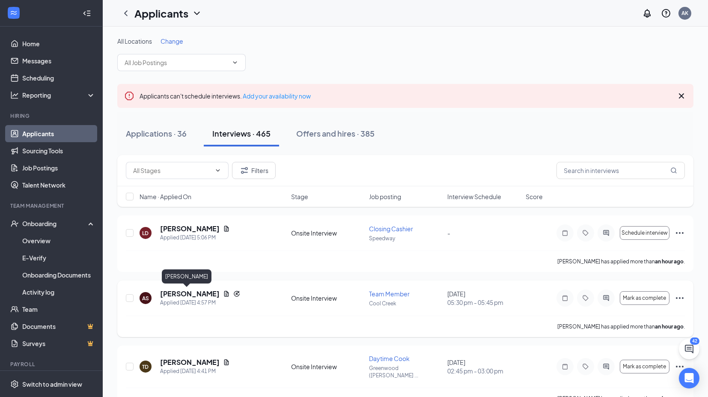 This screenshot has height=397, width=708. Describe the element at coordinates (685, 13) in the screenshot. I see `div: AK` at that location.